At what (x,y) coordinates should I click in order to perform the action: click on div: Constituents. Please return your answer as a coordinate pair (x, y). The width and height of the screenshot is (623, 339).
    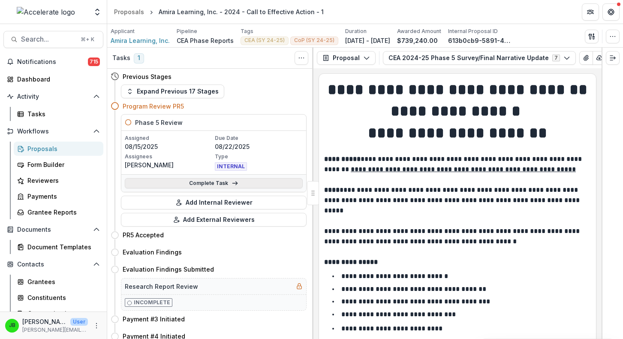
    Looking at the image, I should click on (62, 297).